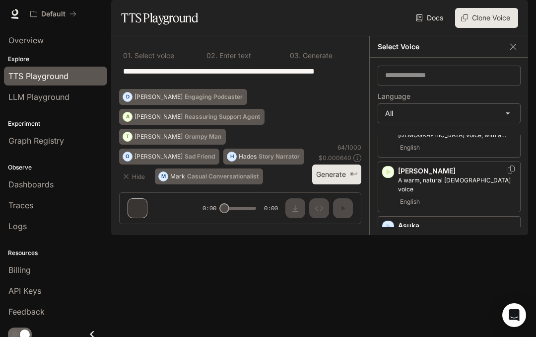 Image resolution: width=536 pixels, height=337 pixels. I want to click on div: O, so click(128, 156).